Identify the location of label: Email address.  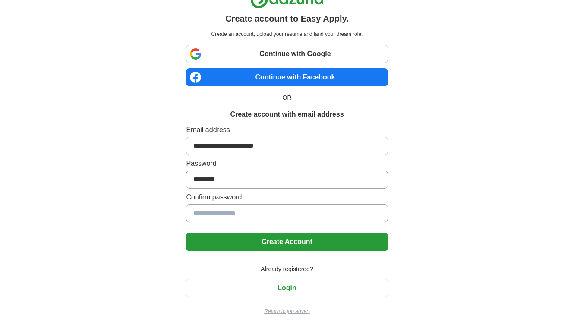
(286, 130).